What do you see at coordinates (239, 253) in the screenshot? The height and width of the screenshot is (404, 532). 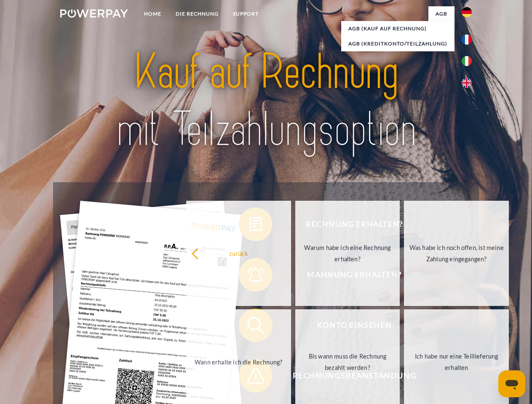 I see `div: zurück` at bounding box center [239, 253].